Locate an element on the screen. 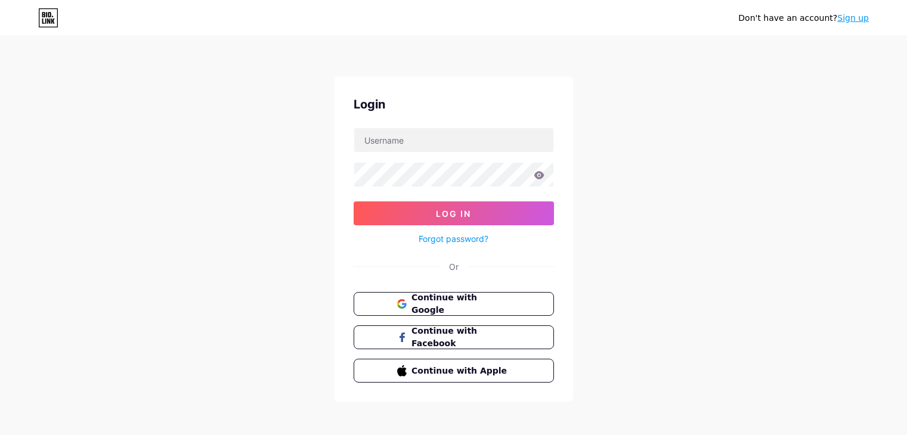 This screenshot has width=907, height=435. input: Username is located at coordinates (454, 140).